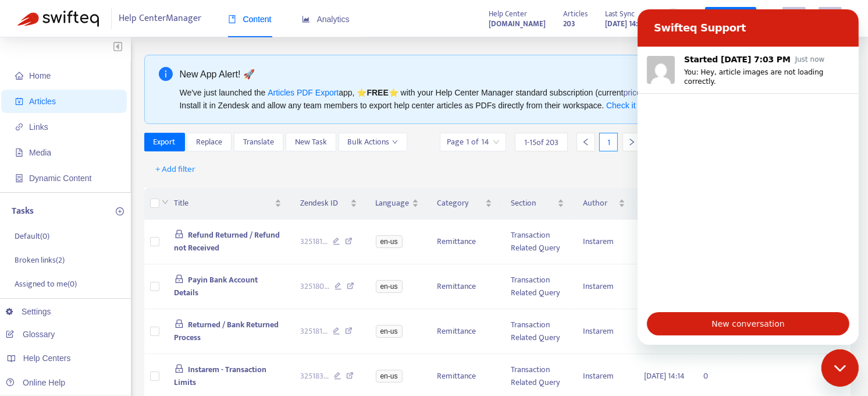  I want to click on strong: 203, so click(569, 24).